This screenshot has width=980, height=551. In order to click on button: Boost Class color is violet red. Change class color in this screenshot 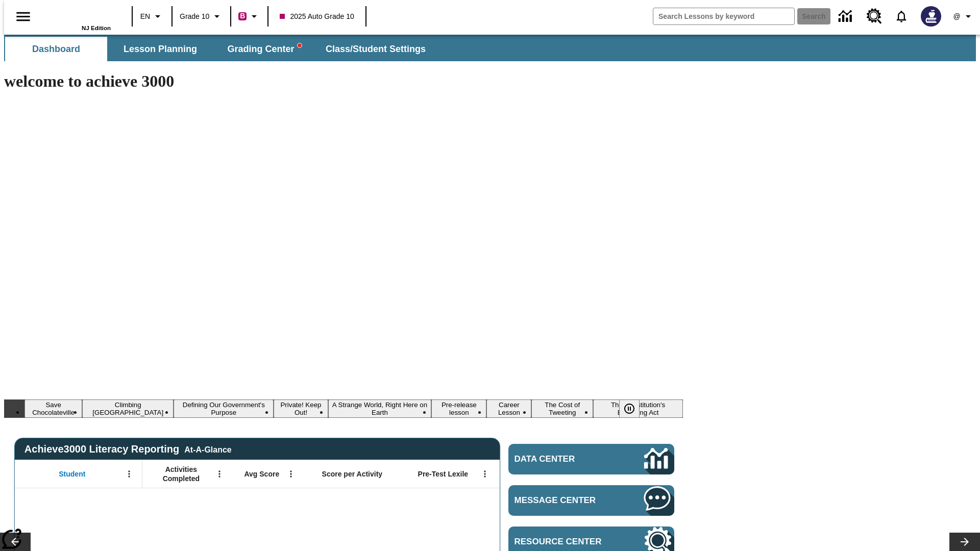, I will do `click(249, 17)`.